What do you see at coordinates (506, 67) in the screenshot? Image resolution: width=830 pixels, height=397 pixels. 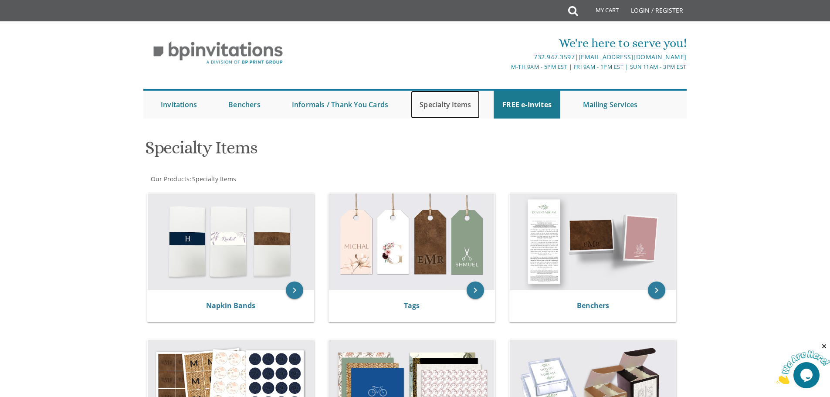 I see `div: M-Th 9am - 5pm EST | Fri 9am - 1pm EST | Sun 11am - 3pm EST` at bounding box center [506, 67].